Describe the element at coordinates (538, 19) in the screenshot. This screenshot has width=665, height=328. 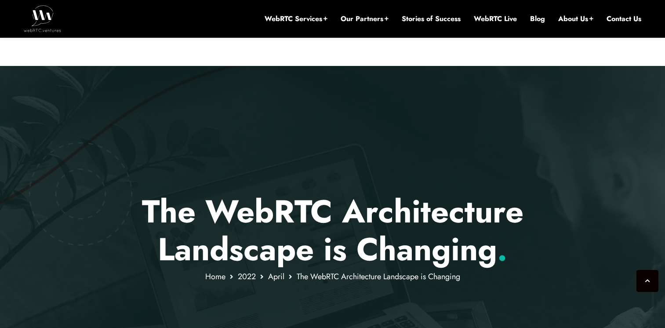
I see `a: Blog` at that location.